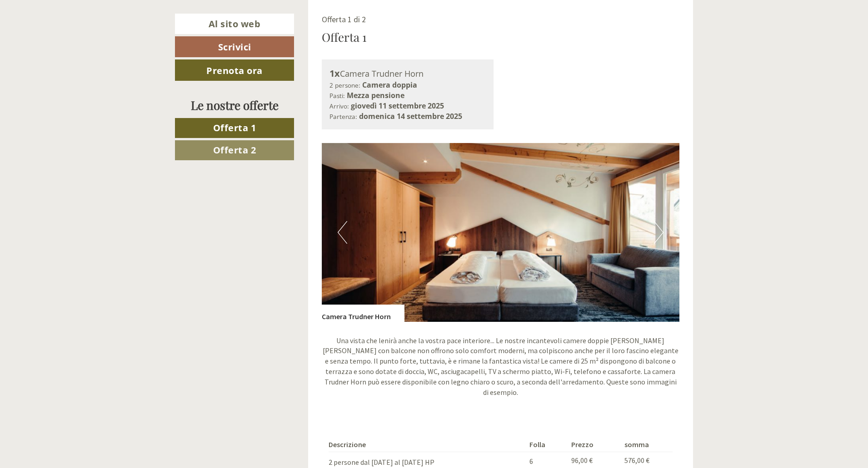 The height and width of the screenshot is (468, 868). What do you see at coordinates (343, 116) in the screenshot?
I see `font: Partenza:` at bounding box center [343, 116].